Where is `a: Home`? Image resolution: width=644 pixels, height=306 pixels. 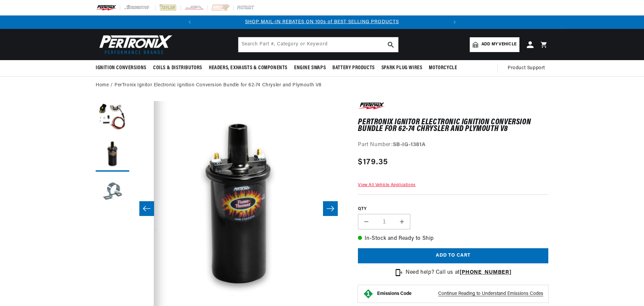
a: Home is located at coordinates (102, 86).